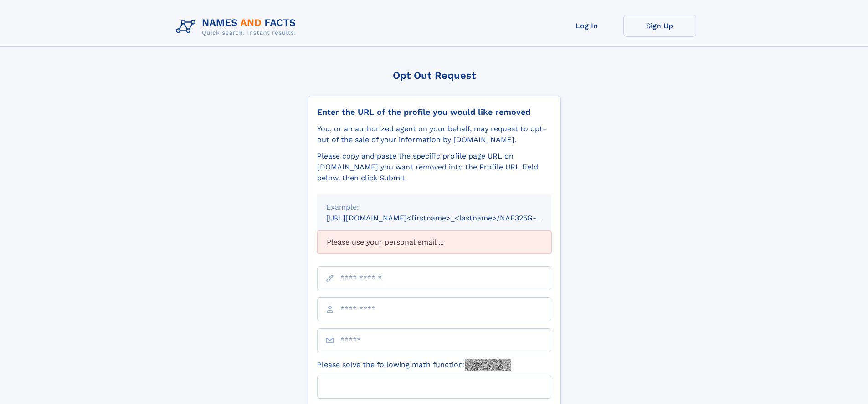 This screenshot has width=868, height=404. Describe the element at coordinates (434, 75) in the screenshot. I see `div: Opt Out Request` at that location.